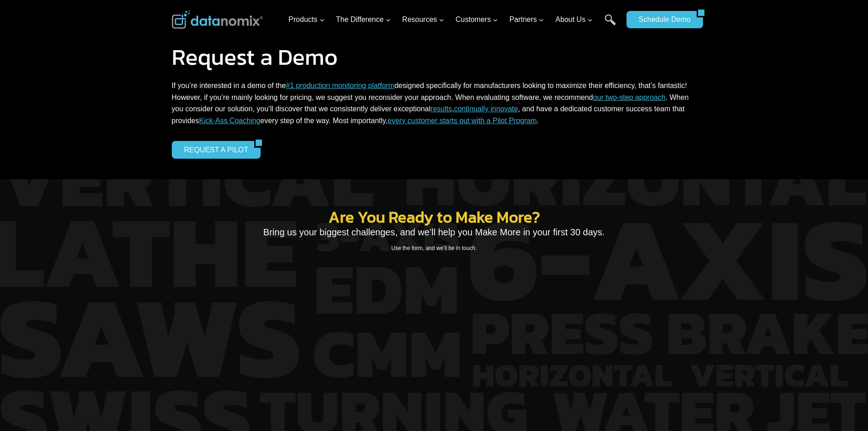  Describe the element at coordinates (435, 248) in the screenshot. I see `p: Use the form, and we’ll be in touch.` at that location.